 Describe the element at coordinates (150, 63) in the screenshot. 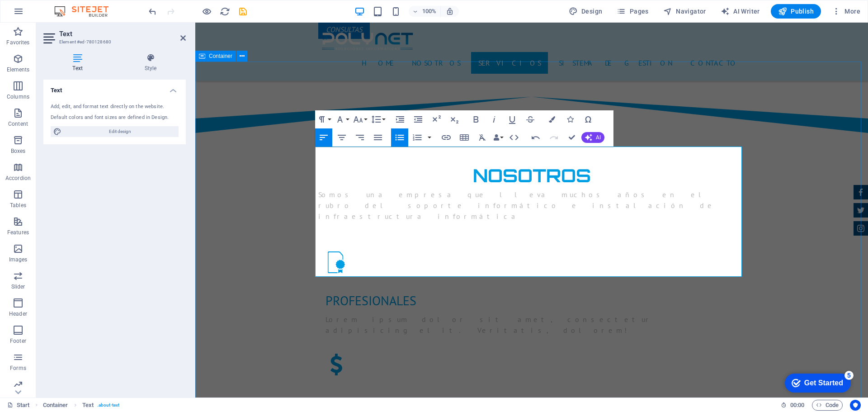

I see `h4: Style` at that location.